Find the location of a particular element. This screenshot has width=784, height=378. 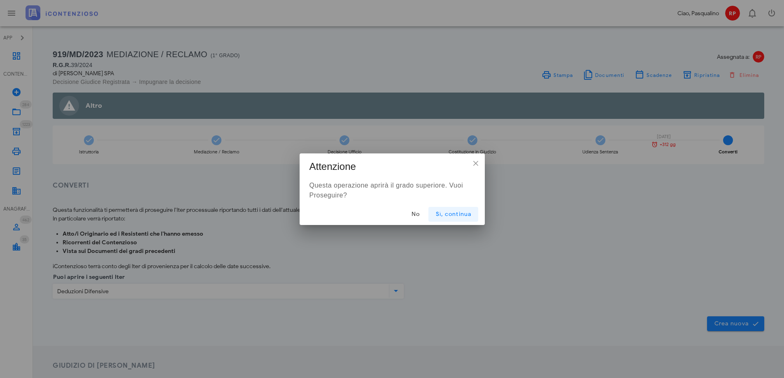

h3: Attenzione is located at coordinates (333, 167).